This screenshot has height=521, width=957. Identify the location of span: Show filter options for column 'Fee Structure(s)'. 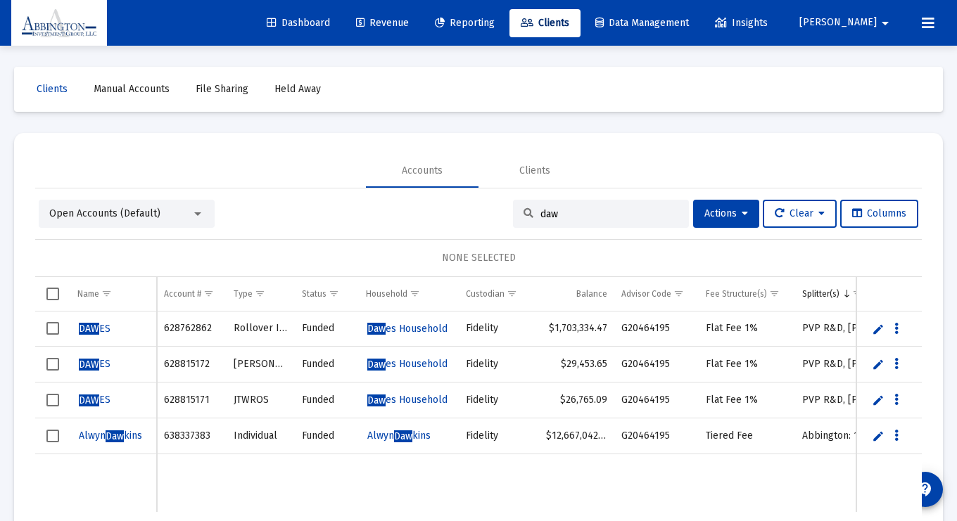
(774, 293).